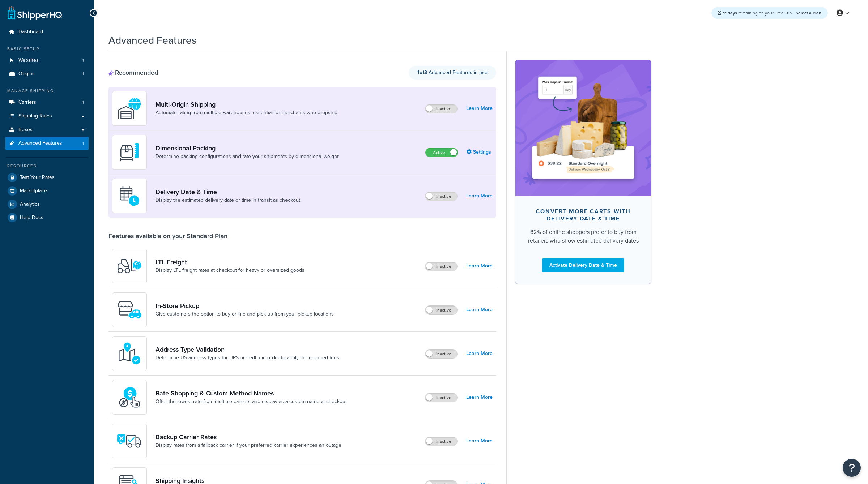  Describe the element at coordinates (852, 468) in the screenshot. I see `button: Open Resource Center` at that location.